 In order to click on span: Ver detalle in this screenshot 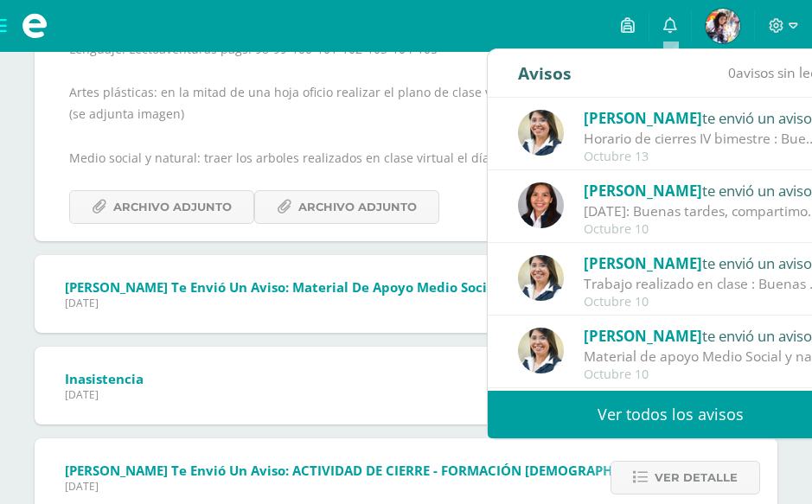, I will do `click(696, 477)`.